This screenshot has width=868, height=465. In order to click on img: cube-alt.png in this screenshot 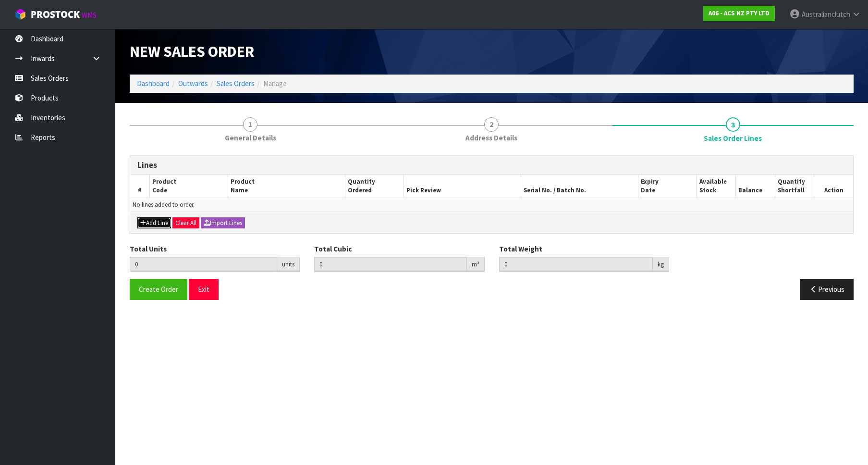, I will do `click(20, 14)`.